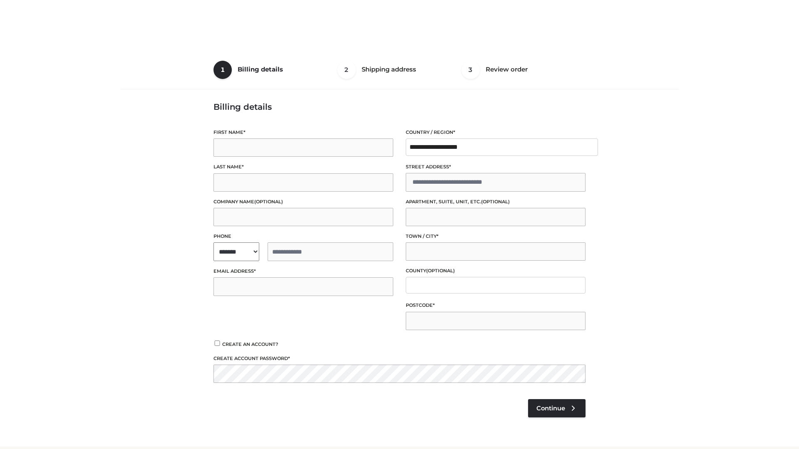 This screenshot has height=449, width=799. What do you see at coordinates (250, 344) in the screenshot?
I see `span: Create an account?` at bounding box center [250, 344].